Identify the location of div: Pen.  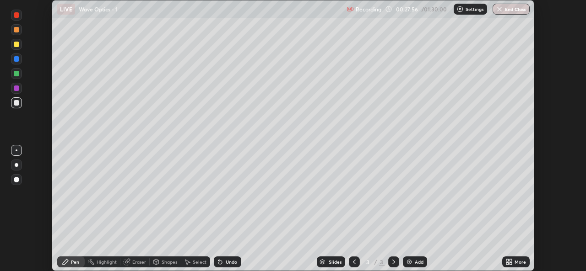
(75, 262).